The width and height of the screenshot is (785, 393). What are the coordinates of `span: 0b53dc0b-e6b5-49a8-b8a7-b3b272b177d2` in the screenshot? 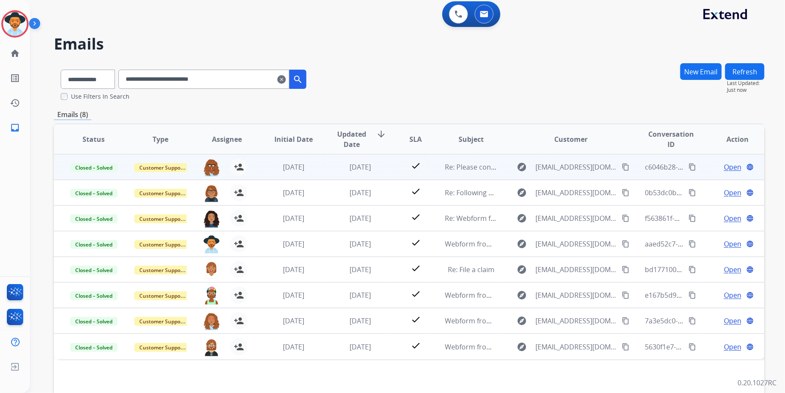 It's located at (712, 193).